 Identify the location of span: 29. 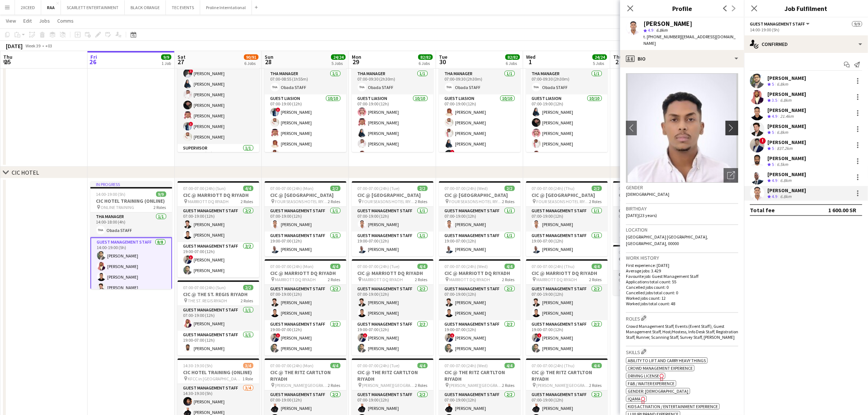
(356, 62).